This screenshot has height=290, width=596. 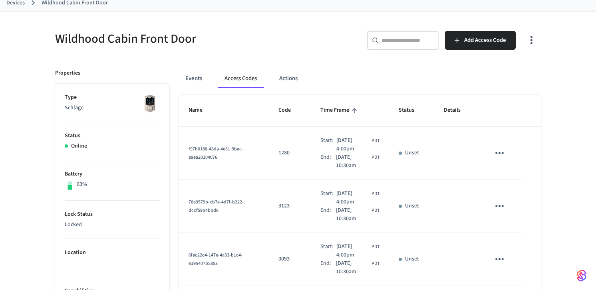 I want to click on span: 78a9579b-cb7e-4d7f-b222-dccf59b4bbd6, so click(x=216, y=206).